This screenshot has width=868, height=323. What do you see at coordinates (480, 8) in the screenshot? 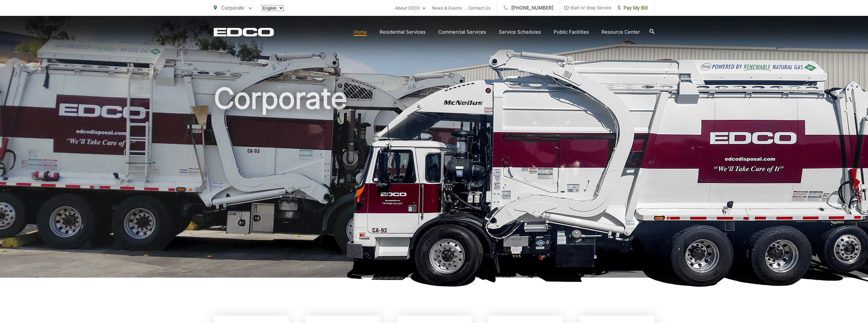
I see `a: Contact Us` at bounding box center [480, 8].